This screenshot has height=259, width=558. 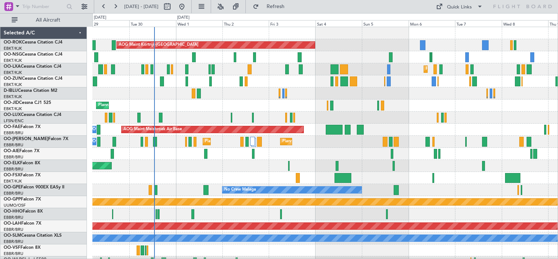 I want to click on span: OO-ROK, so click(x=13, y=42).